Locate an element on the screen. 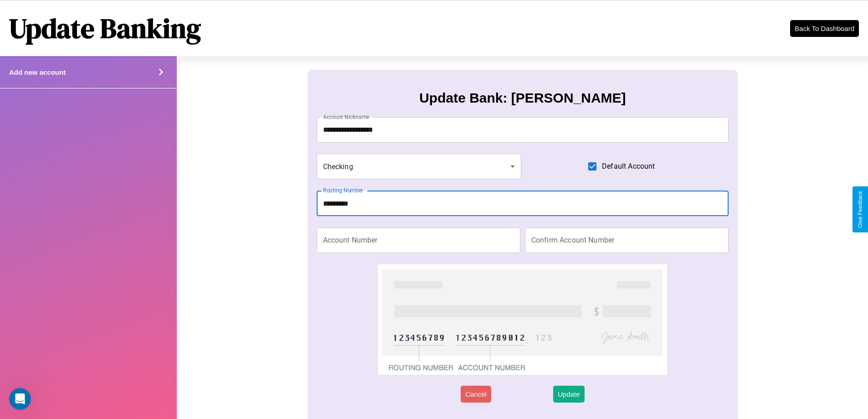 The width and height of the screenshot is (868, 419). button: Cancel is located at coordinates (476, 394).